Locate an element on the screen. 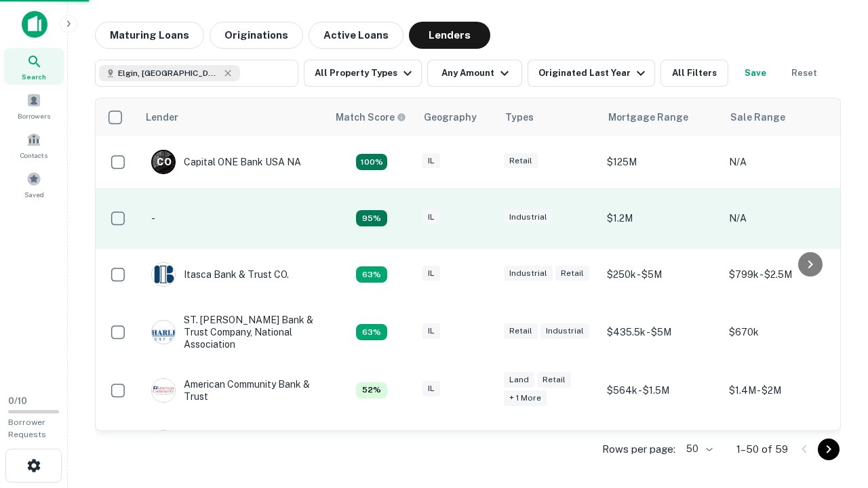  button: All Property Types is located at coordinates (363, 73).